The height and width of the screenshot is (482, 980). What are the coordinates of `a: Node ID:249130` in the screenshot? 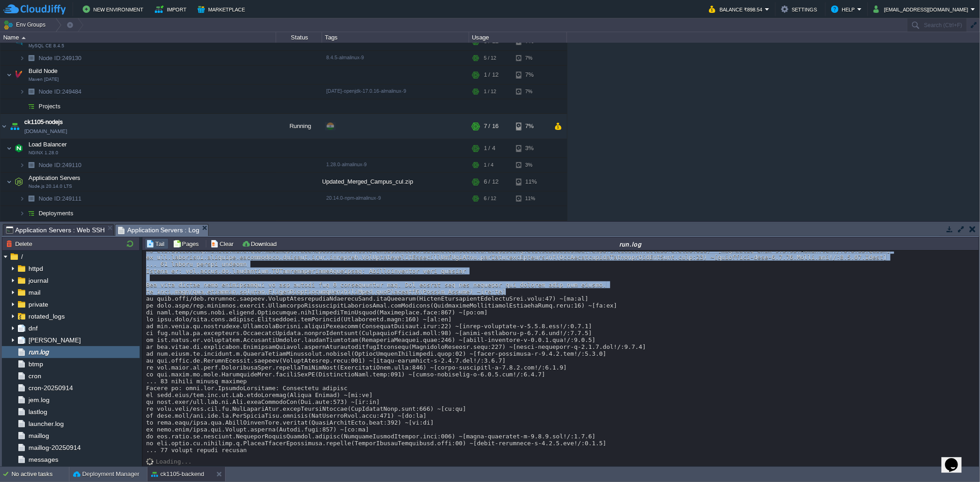 It's located at (60, 58).